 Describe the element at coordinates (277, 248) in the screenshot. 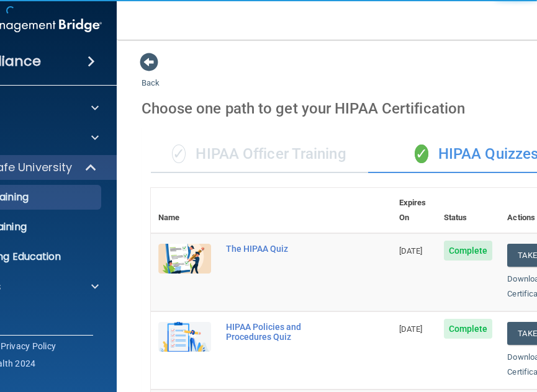

I see `div: The HIPAA Quiz` at that location.